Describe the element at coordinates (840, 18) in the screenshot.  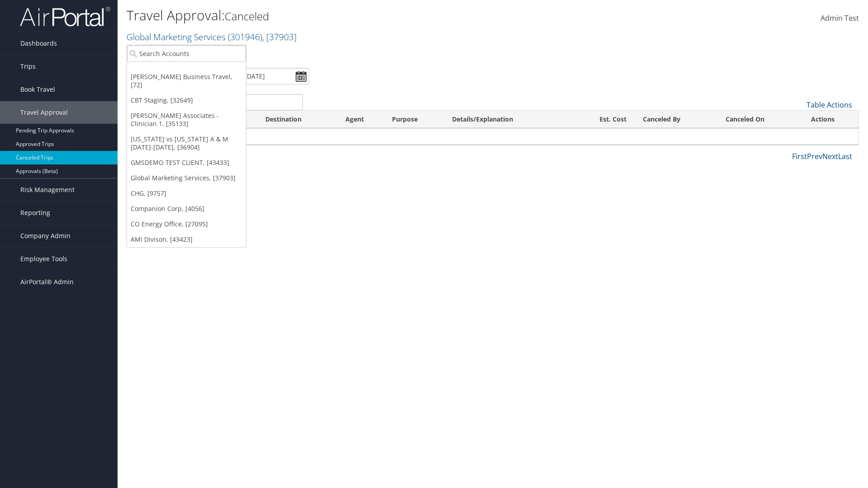
I see `a: Admin Test` at that location.